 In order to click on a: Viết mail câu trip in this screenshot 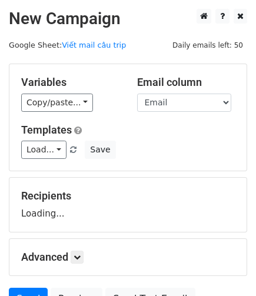, I will do `click(94, 45)`.